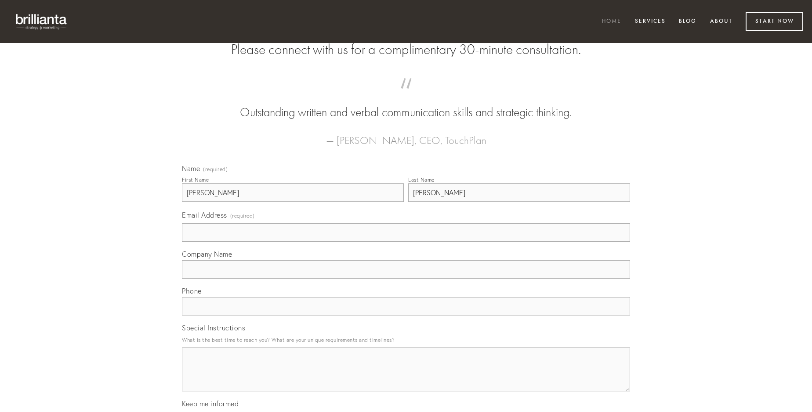 The width and height of the screenshot is (812, 412). What do you see at coordinates (195, 180) in the screenshot?
I see `div: First Name` at bounding box center [195, 180].